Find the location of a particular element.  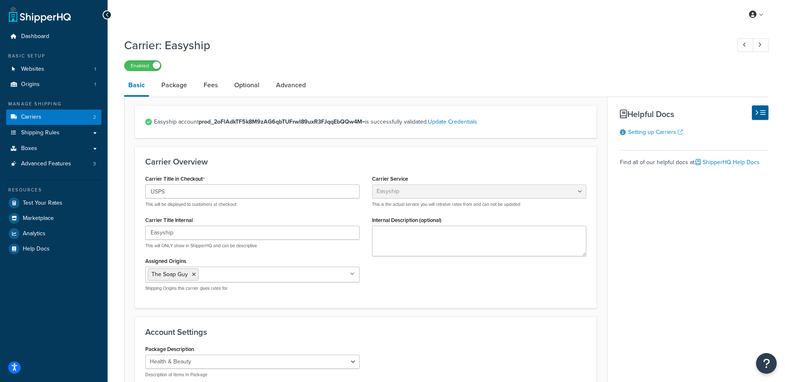

label: Enabled is located at coordinates (143, 66).